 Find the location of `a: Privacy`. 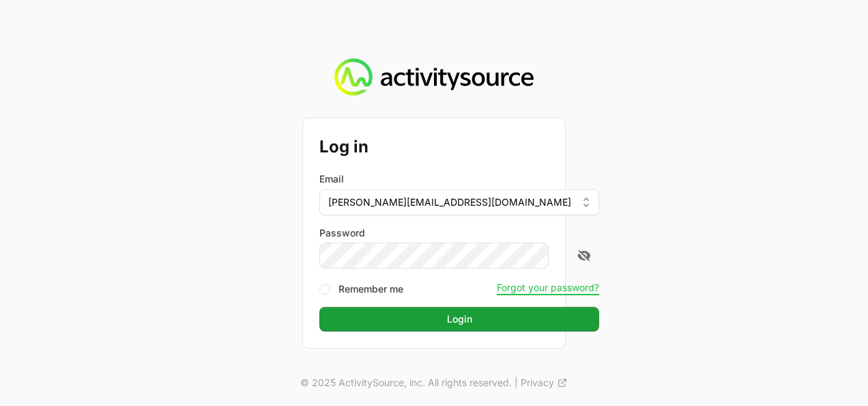

a: Privacy is located at coordinates (544, 383).